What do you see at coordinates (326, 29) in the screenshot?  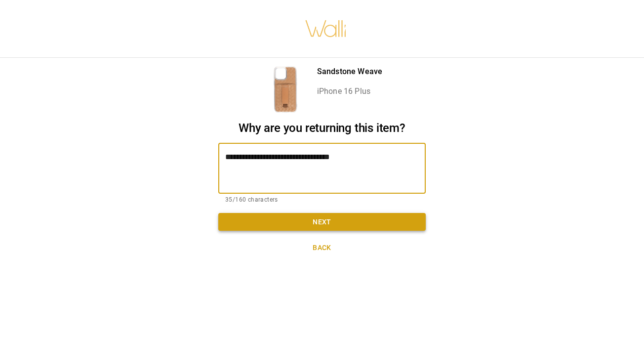 I see `img: walli-inc.myshopify.com` at bounding box center [326, 29].